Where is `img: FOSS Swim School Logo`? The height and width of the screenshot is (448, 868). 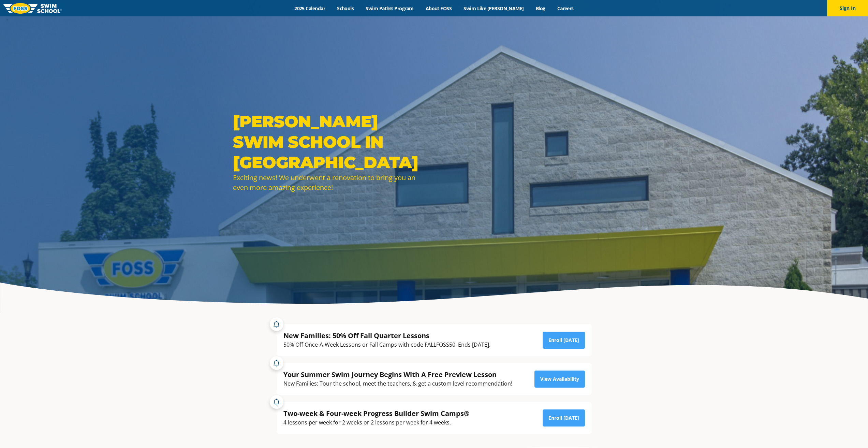 img: FOSS Swim School Logo is located at coordinates (32, 8).